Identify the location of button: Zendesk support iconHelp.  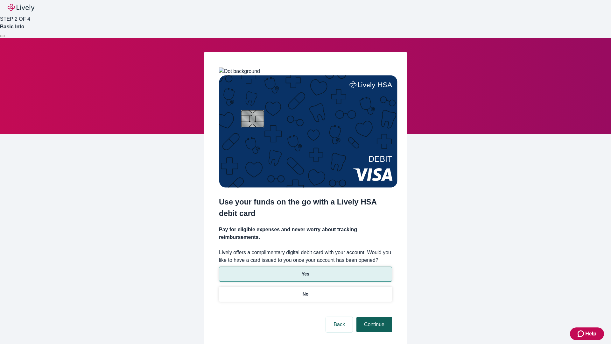
(587, 334).